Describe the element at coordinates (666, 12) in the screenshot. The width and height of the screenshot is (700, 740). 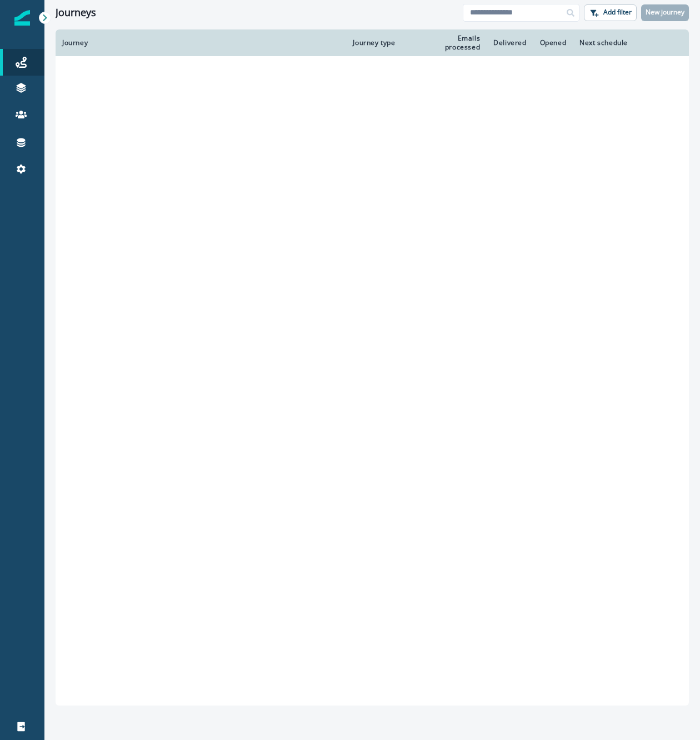
I see `p: New journey` at that location.